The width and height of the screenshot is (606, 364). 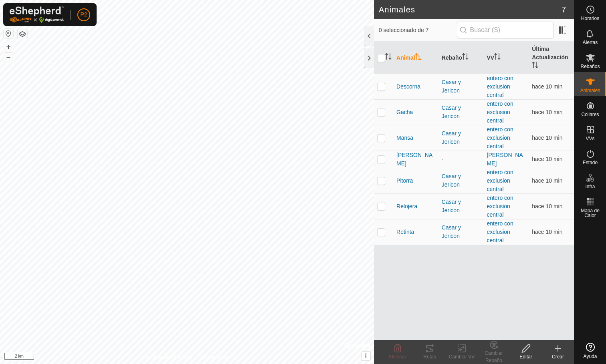 I want to click on span: Mansa, so click(x=405, y=138).